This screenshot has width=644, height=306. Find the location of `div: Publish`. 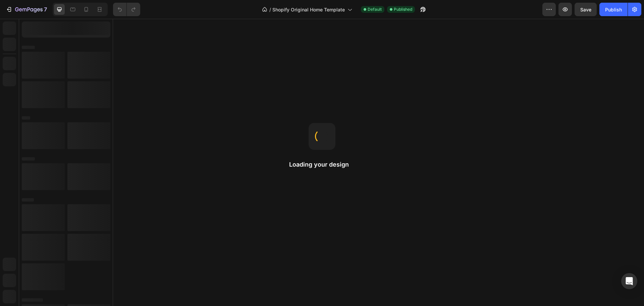

div: Publish is located at coordinates (614, 9).